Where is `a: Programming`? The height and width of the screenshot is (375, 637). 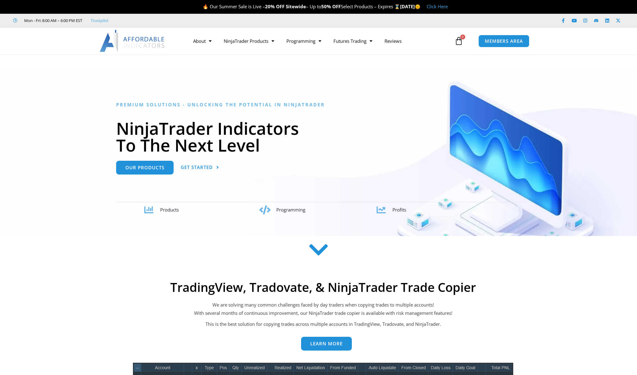 a: Programming is located at coordinates (304, 41).